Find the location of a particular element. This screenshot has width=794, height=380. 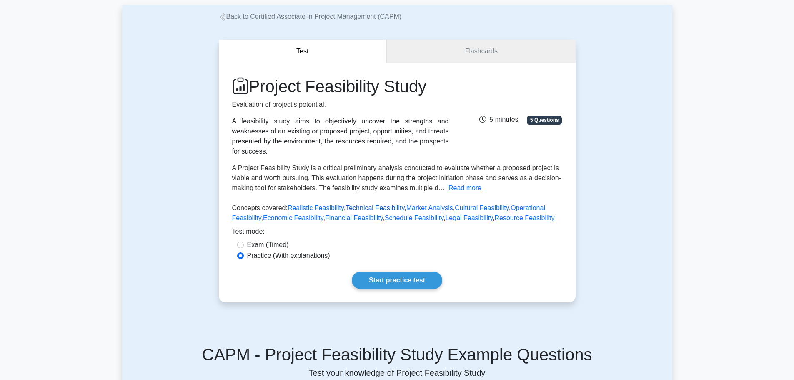

a: Resource Feasibility is located at coordinates (524, 218).